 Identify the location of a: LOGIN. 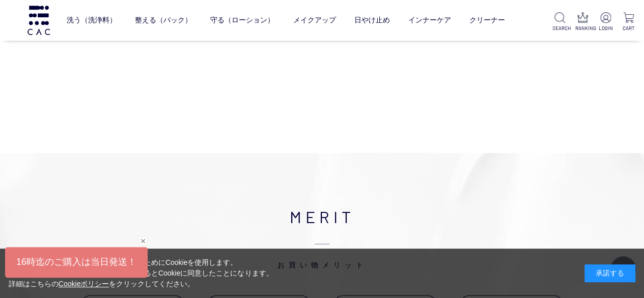
(605, 22).